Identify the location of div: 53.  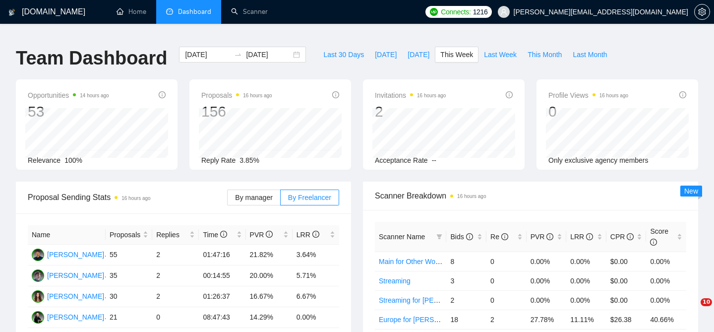
(68, 112).